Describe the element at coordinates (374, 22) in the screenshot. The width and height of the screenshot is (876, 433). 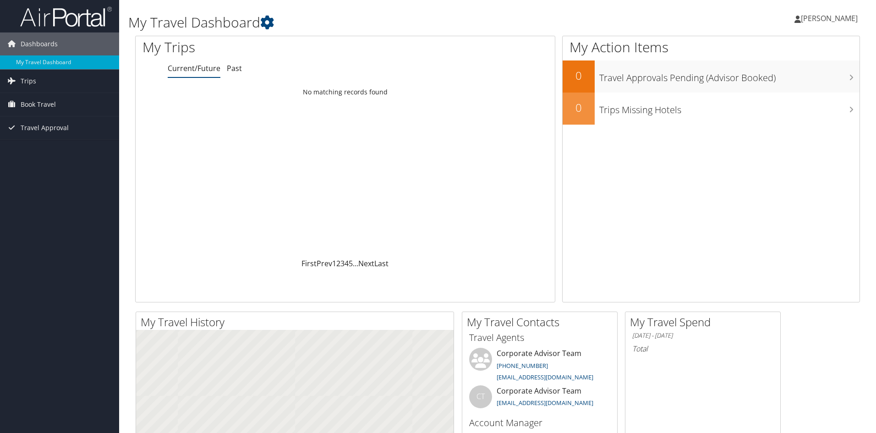
I see `h1: My Travel Dashboard` at that location.